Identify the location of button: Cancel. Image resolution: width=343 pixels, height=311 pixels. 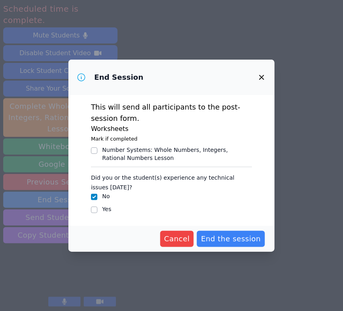
(177, 239).